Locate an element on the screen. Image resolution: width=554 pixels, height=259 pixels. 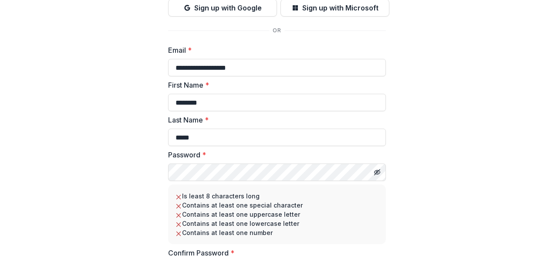
li: Contains at least one uppercase letter is located at coordinates (277, 214).